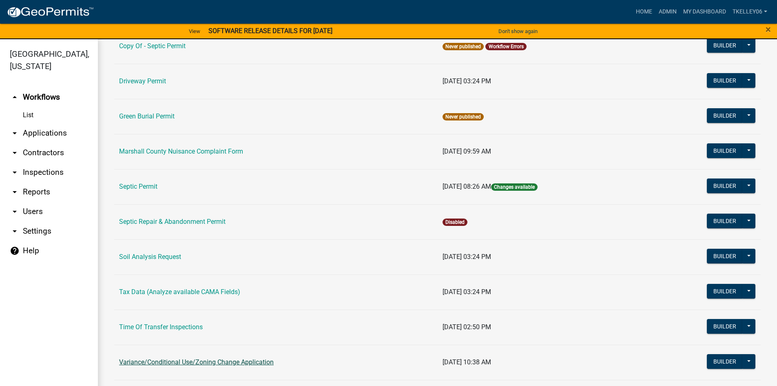 This screenshot has height=386, width=777. Describe the element at coordinates (644, 12) in the screenshot. I see `a: Home` at that location.